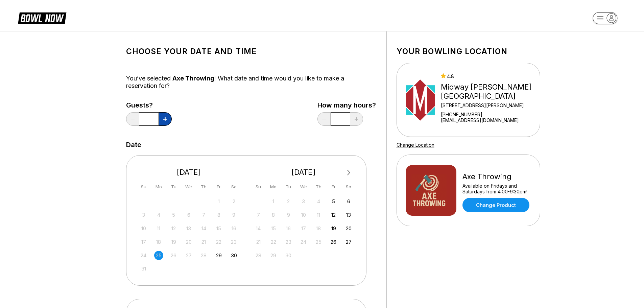 The width and height of the screenshot is (644, 308). Describe the element at coordinates (251, 82) in the screenshot. I see `div: You’ve selected ! What date and time would you like to make a reservation for?` at that location.